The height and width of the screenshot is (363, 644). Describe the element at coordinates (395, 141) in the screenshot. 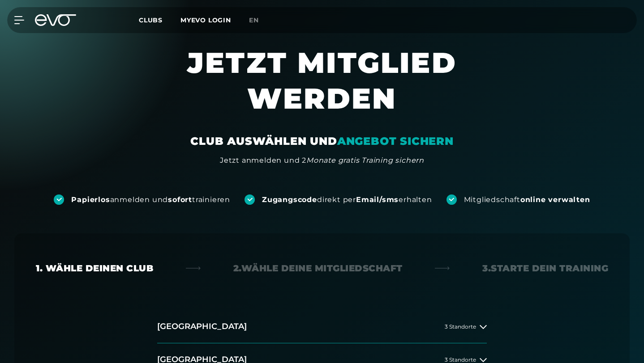

I see `em: ANGEBOT SICHERN` at that location.